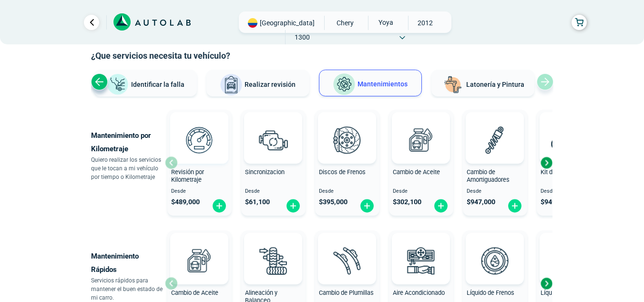 Image resolution: width=644 pixels, height=302 pixels. Describe the element at coordinates (490, 293) in the screenshot. I see `span: Líquido de Frenos` at that location.